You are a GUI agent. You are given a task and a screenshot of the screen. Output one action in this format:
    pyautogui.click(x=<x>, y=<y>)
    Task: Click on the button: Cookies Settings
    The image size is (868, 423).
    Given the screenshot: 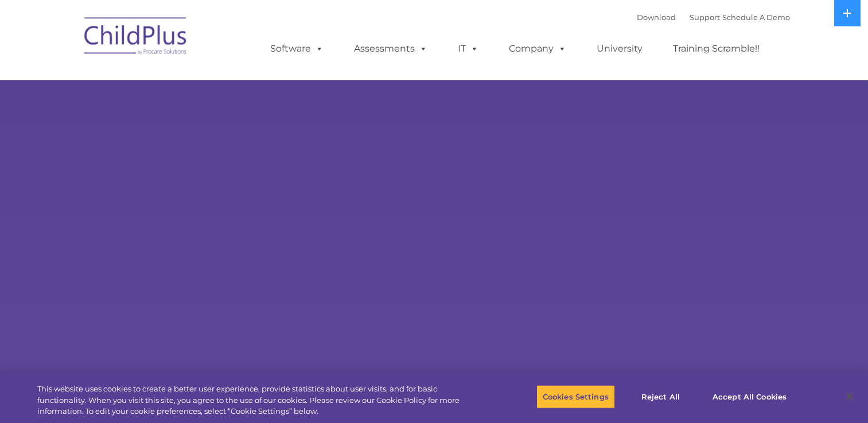 What is the action you would take?
    pyautogui.click(x=576, y=396)
    